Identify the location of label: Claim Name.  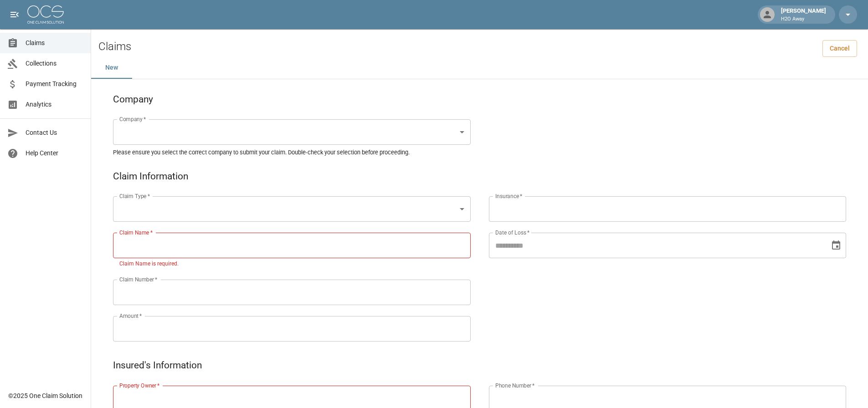
(136, 232).